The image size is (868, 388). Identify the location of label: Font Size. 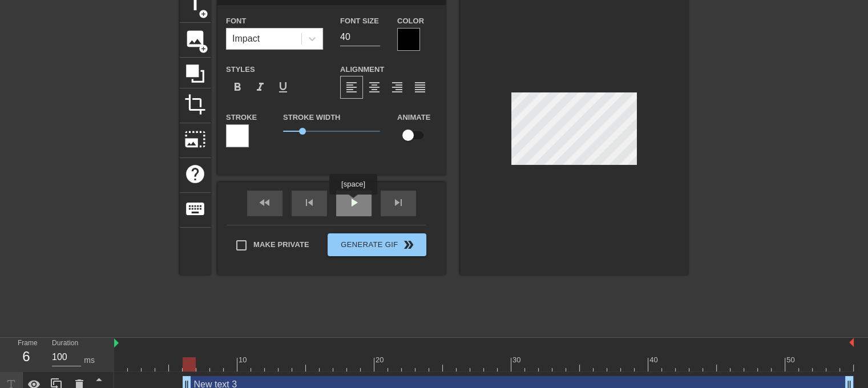
(360, 21).